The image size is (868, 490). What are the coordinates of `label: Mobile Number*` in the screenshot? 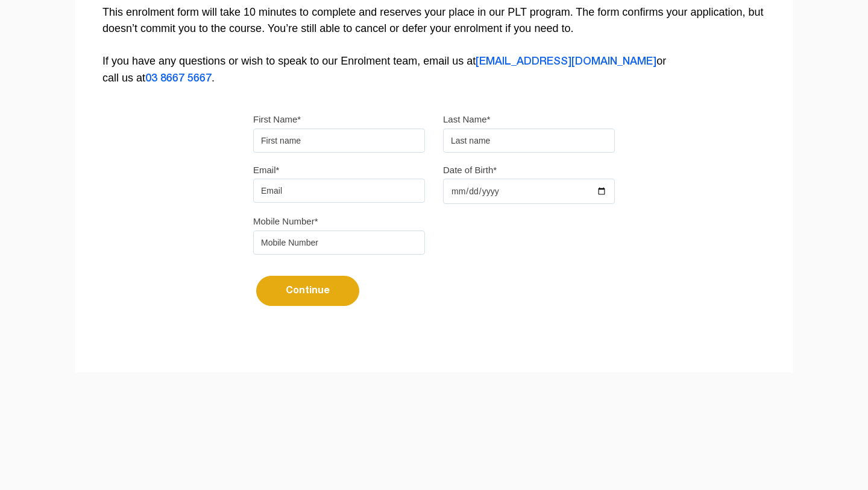 It's located at (285, 221).